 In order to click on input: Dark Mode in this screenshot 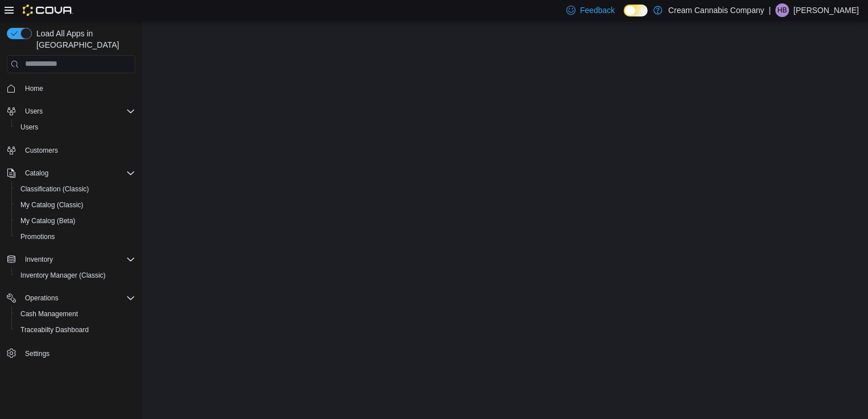, I will do `click(635, 11)`.